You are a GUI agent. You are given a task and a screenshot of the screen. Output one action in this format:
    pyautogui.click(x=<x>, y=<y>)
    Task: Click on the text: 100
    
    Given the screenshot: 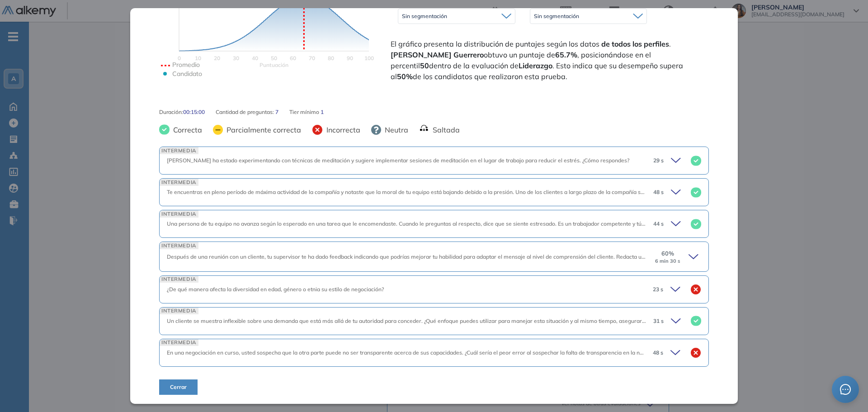 What is the action you would take?
    pyautogui.click(x=369, y=58)
    